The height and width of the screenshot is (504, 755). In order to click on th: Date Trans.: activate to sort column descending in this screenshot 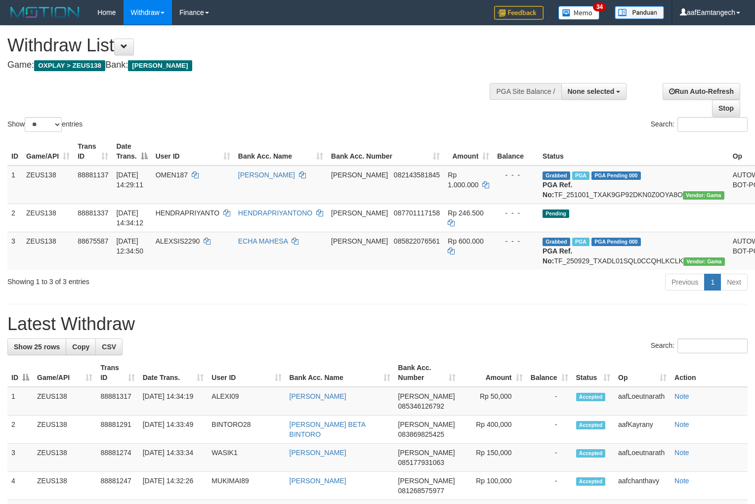, I will do `click(131, 151)`.